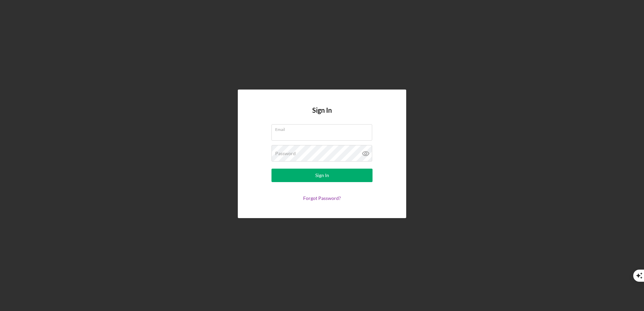 This screenshot has height=311, width=644. What do you see at coordinates (322, 198) in the screenshot?
I see `a: Forgot Password?` at bounding box center [322, 198].